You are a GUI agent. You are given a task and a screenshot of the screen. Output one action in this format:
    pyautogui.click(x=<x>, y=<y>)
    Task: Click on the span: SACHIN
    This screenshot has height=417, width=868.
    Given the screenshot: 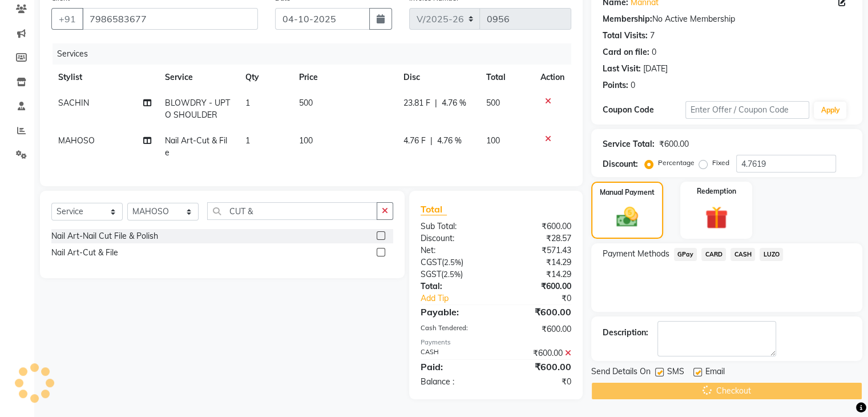 What is the action you would take?
    pyautogui.click(x=74, y=103)
    